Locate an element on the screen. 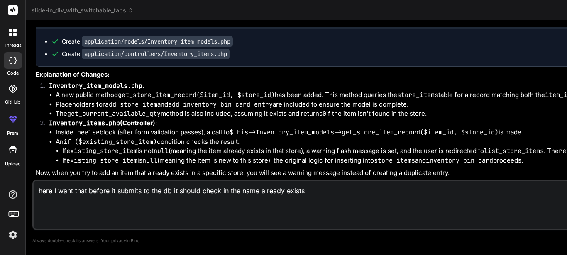 The height and width of the screenshot is (255, 567). label: GitHub is located at coordinates (12, 102).